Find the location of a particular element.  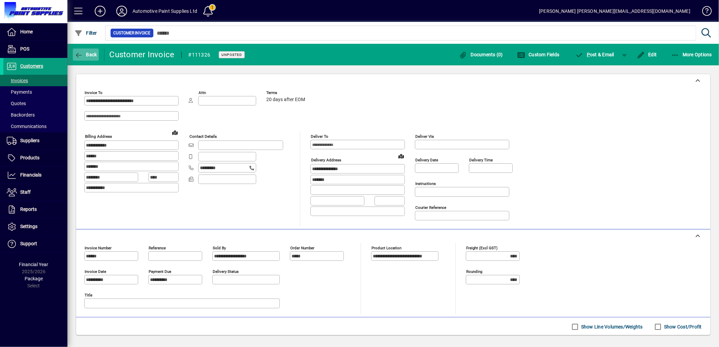

span: P is located at coordinates (588, 55).